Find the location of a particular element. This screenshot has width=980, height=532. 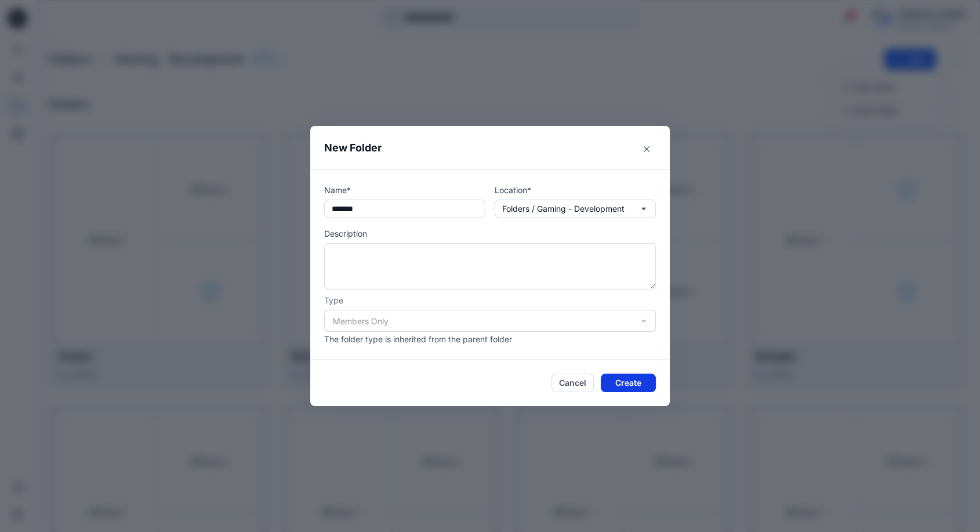

p: The folder type is inherited from the parent folder is located at coordinates (490, 339).